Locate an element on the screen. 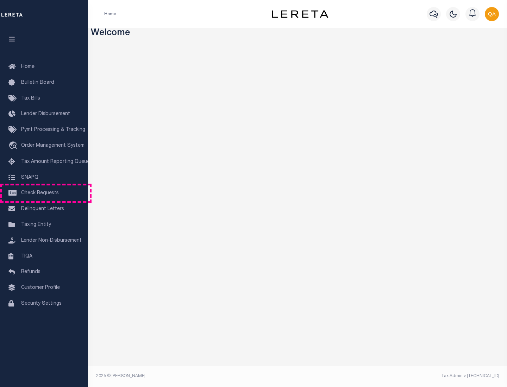  span: Refunds is located at coordinates (31, 272).